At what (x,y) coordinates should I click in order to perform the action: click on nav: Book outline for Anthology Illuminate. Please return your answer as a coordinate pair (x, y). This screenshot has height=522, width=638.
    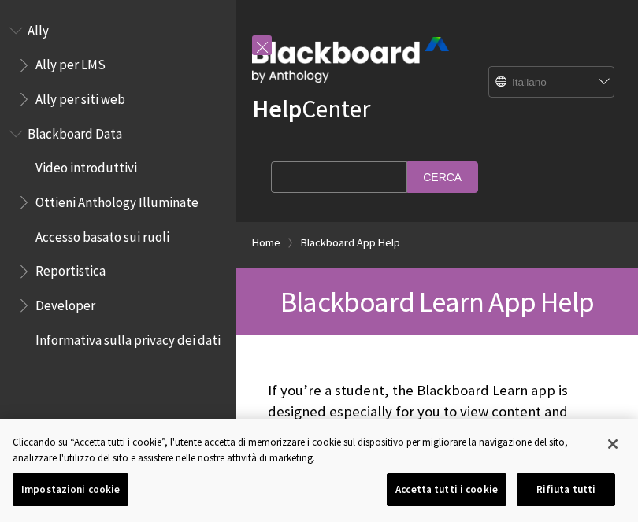
    Looking at the image, I should click on (118, 237).